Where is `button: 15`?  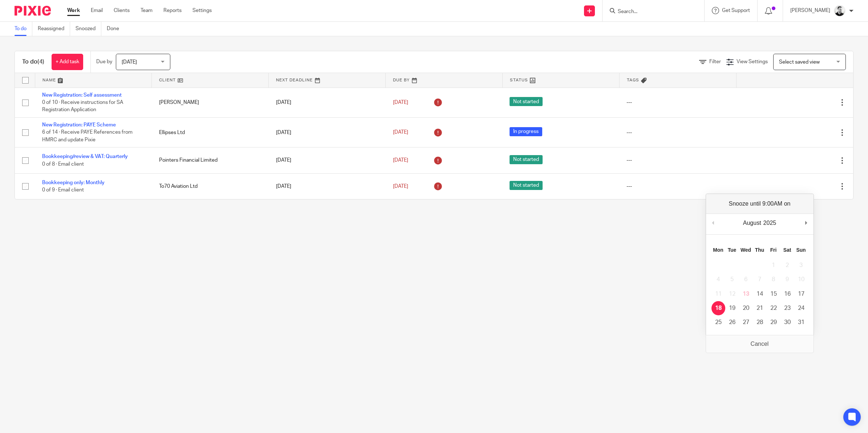 button: 15 is located at coordinates (774, 294).